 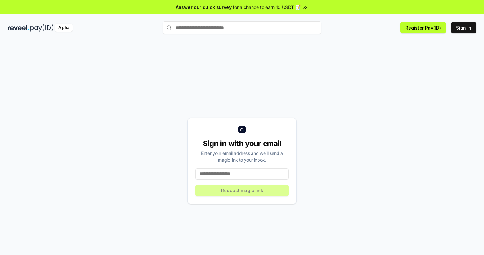 I want to click on img: logo_small, so click(x=242, y=129).